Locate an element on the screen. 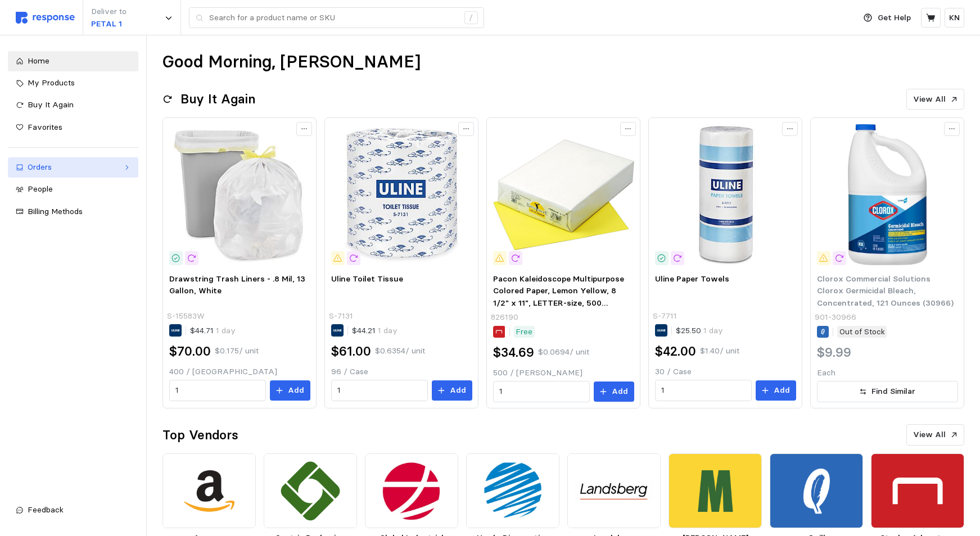 The height and width of the screenshot is (536, 980). h2: Buy It Again is located at coordinates (217, 99).